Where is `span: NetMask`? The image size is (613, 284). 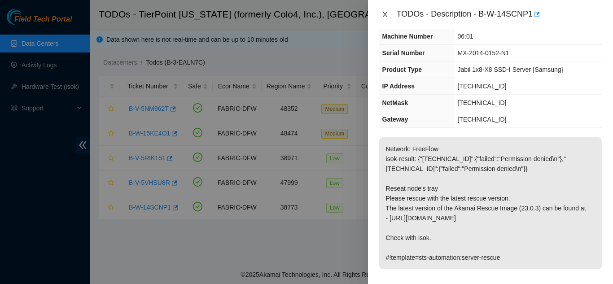 span: NetMask is located at coordinates (395, 103).